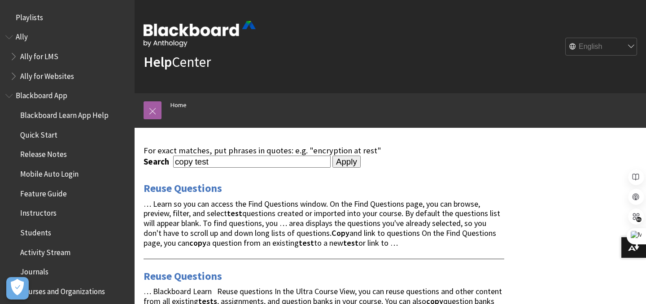  I want to click on a: Home, so click(179, 105).